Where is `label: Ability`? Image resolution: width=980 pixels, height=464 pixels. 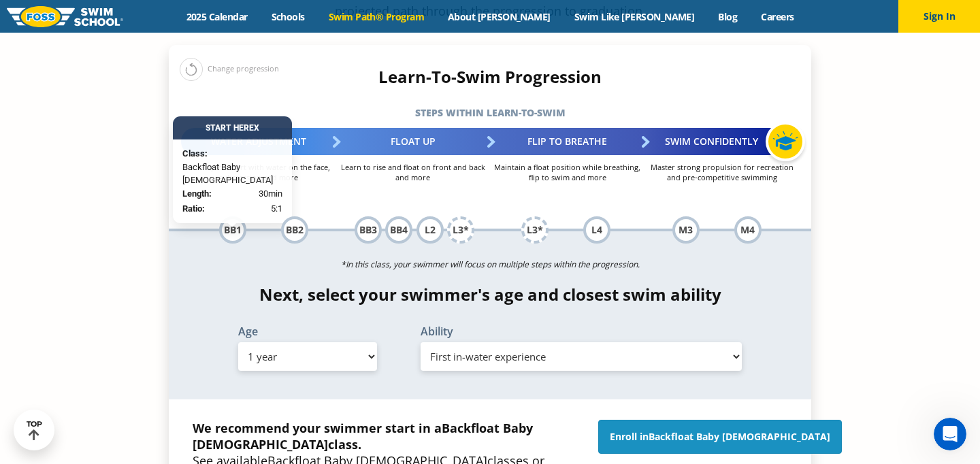 label: Ability is located at coordinates (581, 331).